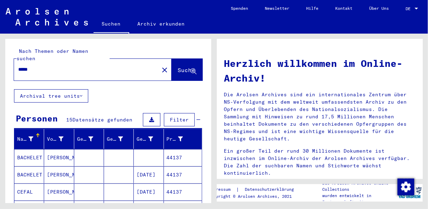 The height and width of the screenshot is (209, 428). What do you see at coordinates (320, 117) in the screenshot?
I see `p: Die Arolsen Archives sind ein internationales Zentrum über NS-Verfolgung mit dem weltweit umfasse...` at bounding box center [320, 117].